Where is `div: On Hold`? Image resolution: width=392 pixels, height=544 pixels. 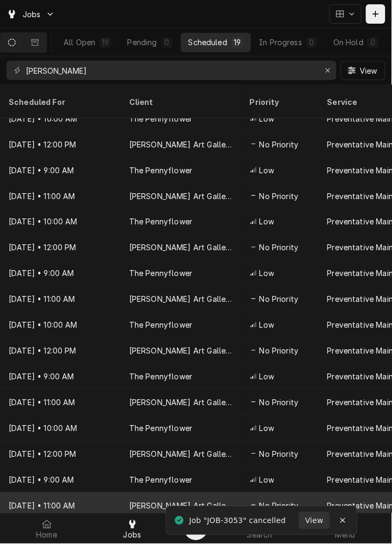 div: On Hold is located at coordinates (348, 42).